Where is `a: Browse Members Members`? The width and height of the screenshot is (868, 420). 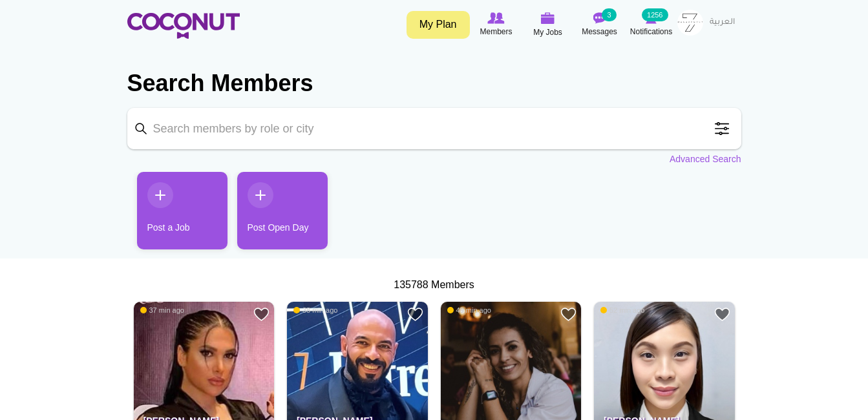 a: Browse Members Members is located at coordinates (497, 25).